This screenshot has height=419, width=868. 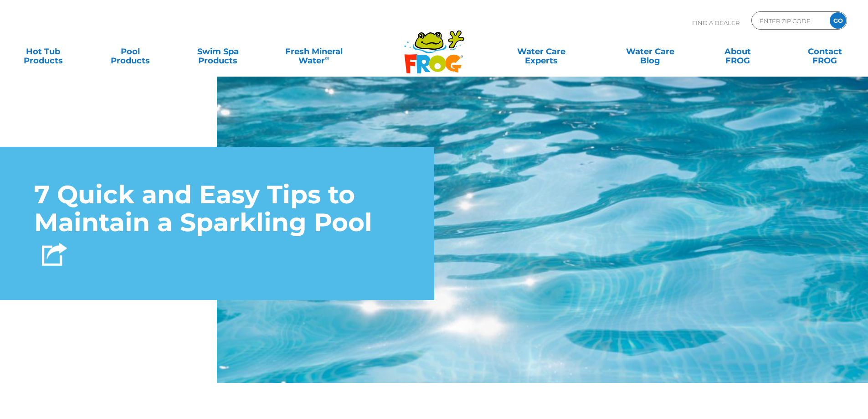 I want to click on img: Share, so click(x=54, y=255).